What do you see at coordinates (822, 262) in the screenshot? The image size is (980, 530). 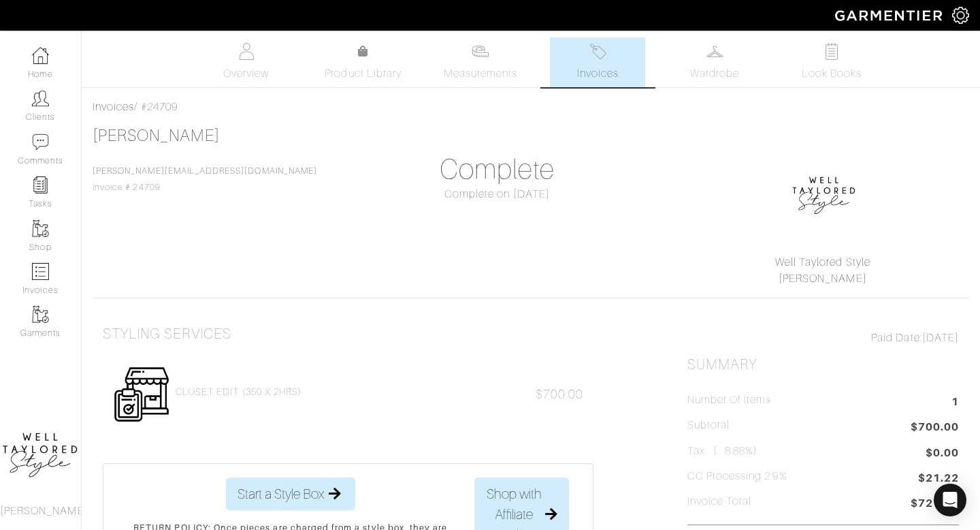 I see `a: Well Taylored Style` at bounding box center [822, 262].